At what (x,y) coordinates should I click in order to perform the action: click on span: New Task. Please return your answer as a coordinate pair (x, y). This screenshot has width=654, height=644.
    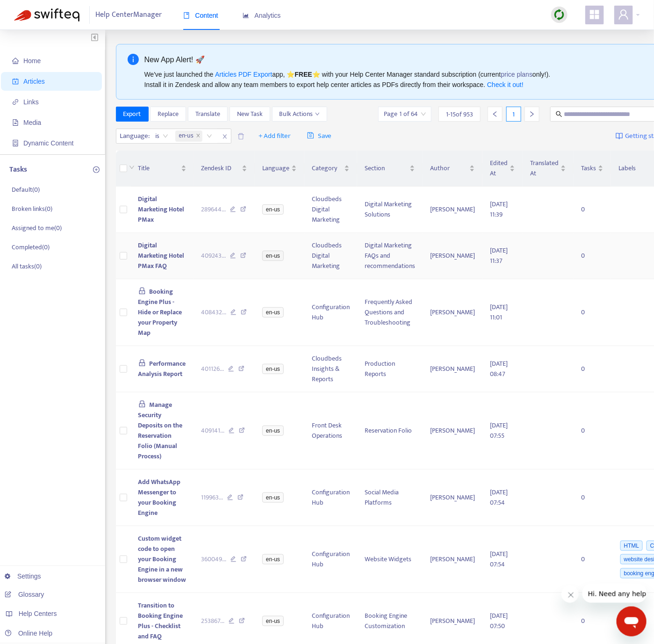
    Looking at the image, I should click on (249, 114).